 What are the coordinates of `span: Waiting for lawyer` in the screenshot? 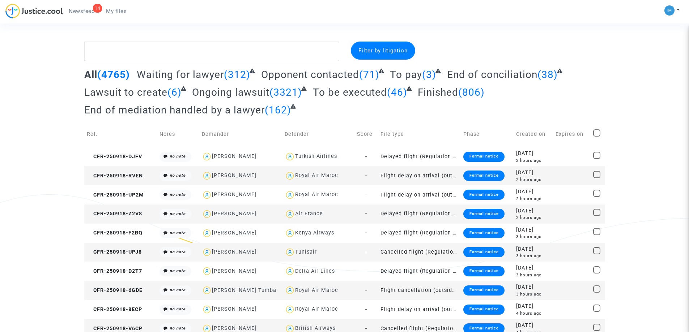 It's located at (180, 75).